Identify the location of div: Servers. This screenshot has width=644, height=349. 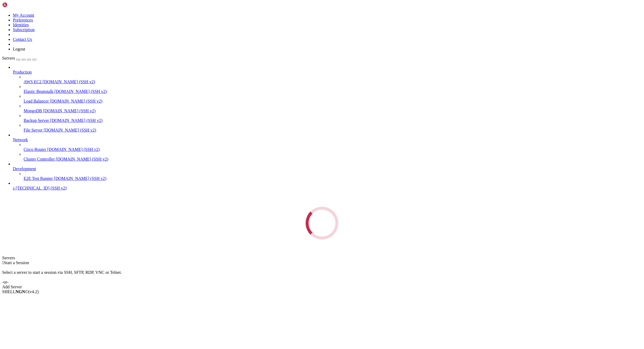
(322, 257).